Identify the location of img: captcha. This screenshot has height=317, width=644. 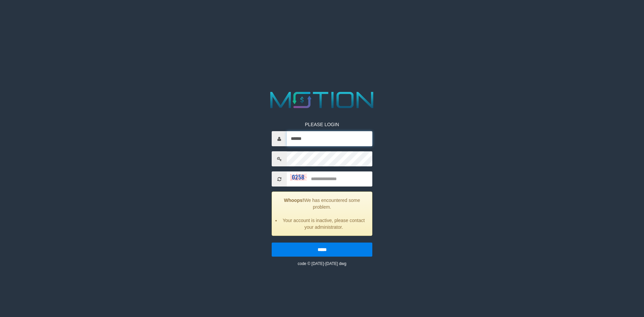
(299, 177).